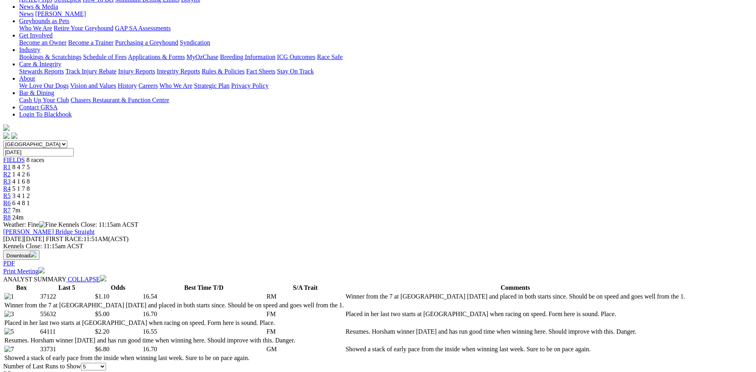 The width and height of the screenshot is (756, 372). I want to click on a: History, so click(127, 85).